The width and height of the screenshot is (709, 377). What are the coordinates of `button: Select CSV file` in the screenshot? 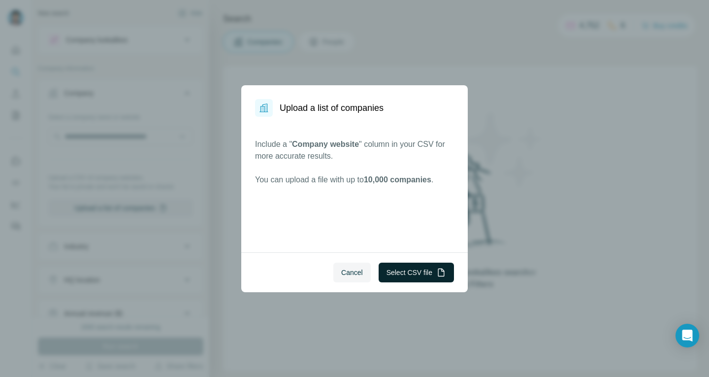 It's located at (416, 272).